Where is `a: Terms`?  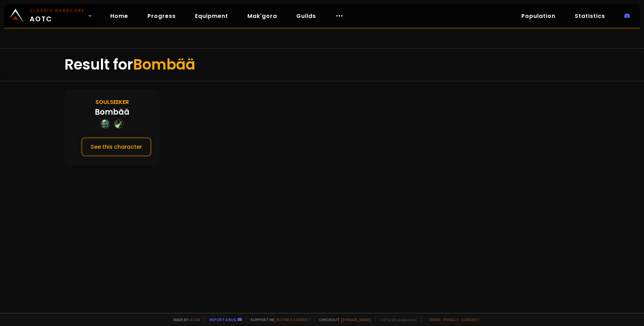
a: Terms is located at coordinates (434, 319).